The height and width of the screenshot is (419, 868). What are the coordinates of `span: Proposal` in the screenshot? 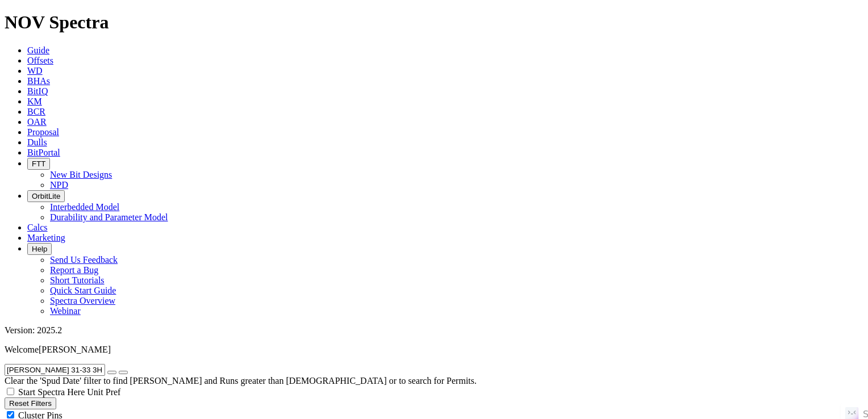 It's located at (43, 132).